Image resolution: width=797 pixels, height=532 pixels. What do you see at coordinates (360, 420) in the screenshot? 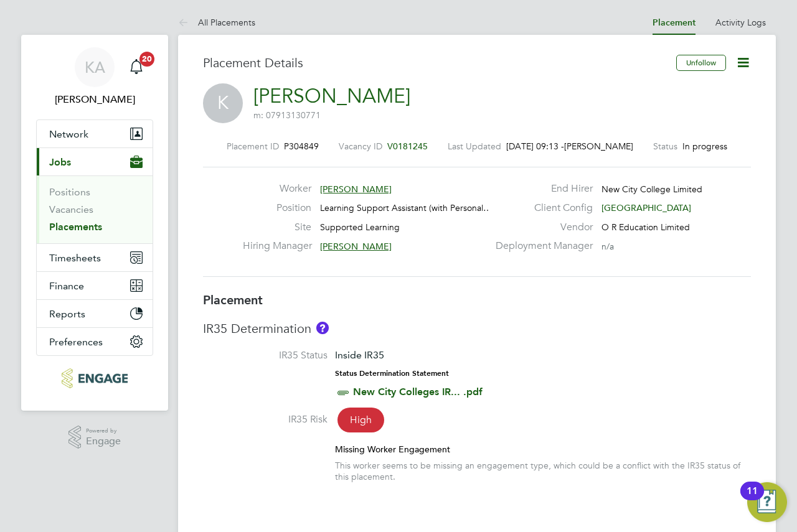
I see `span: High` at bounding box center [360, 420].